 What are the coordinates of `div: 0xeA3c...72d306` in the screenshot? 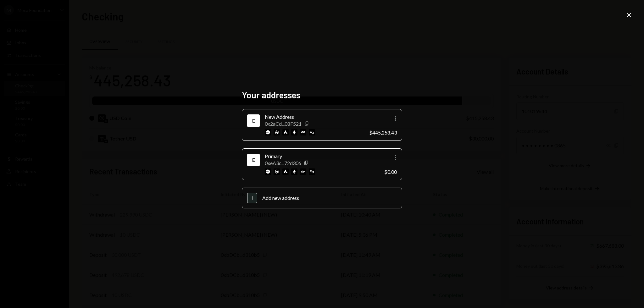 It's located at (283, 163).